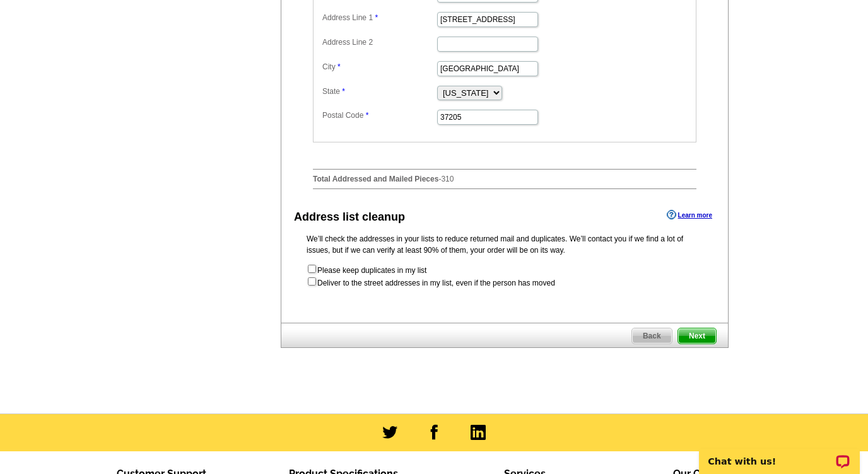  Describe the element at coordinates (80, 27) in the screenshot. I see `p: Chat with us!` at that location.